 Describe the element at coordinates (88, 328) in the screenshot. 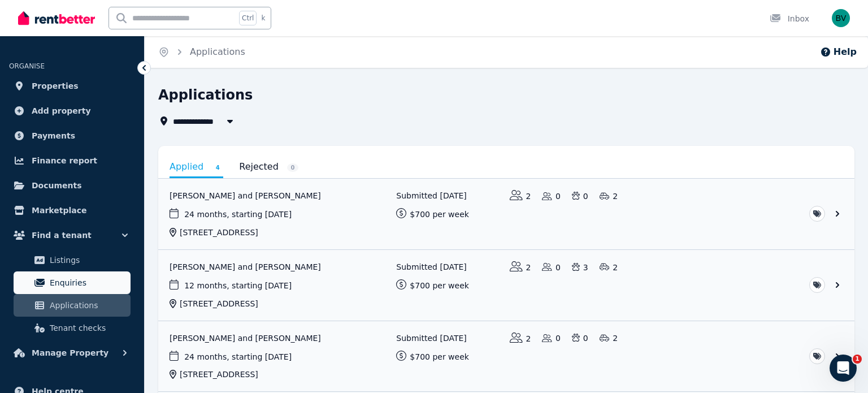

I see `span: Tenant checks` at that location.